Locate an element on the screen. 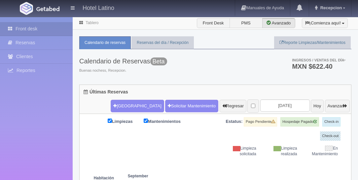 The image size is (358, 180). button: Avanzar is located at coordinates (337, 106).